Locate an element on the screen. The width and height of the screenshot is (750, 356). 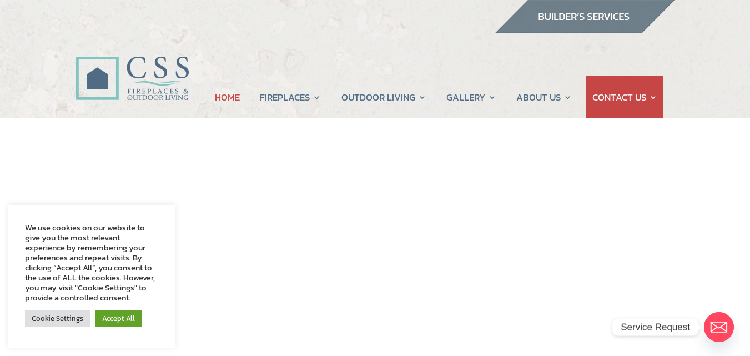
a: OUTDOOR LIVING is located at coordinates (384, 97).